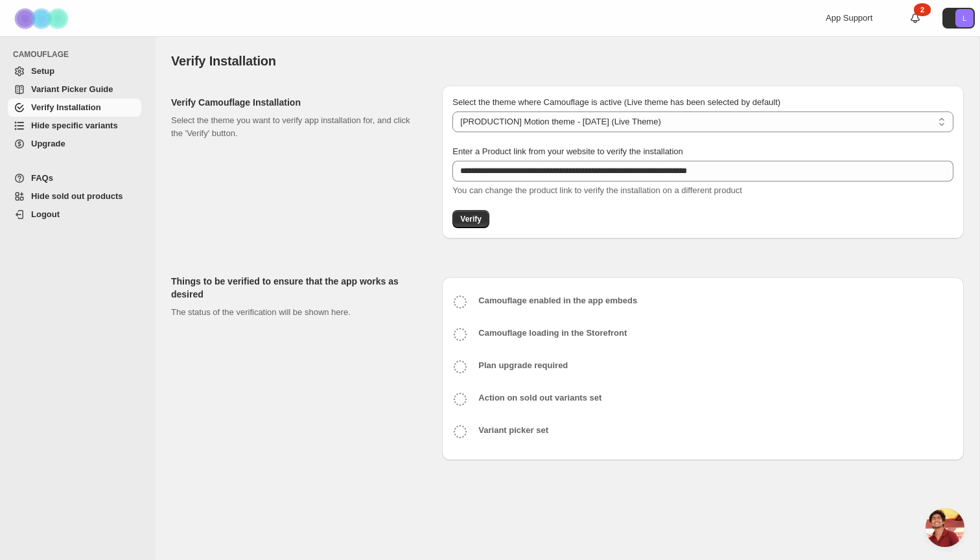 The height and width of the screenshot is (560, 980). Describe the element at coordinates (958, 18) in the screenshot. I see `button: Avatar with initials L` at that location.